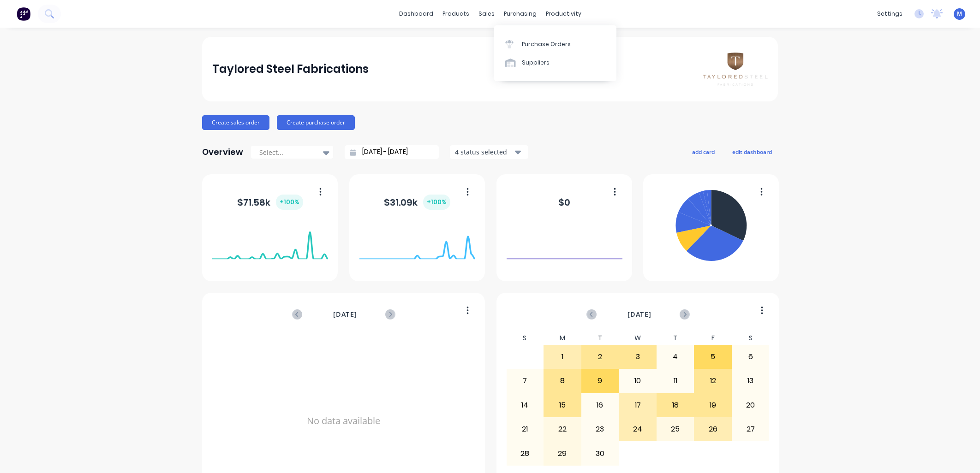  I want to click on div: 26, so click(713, 430).